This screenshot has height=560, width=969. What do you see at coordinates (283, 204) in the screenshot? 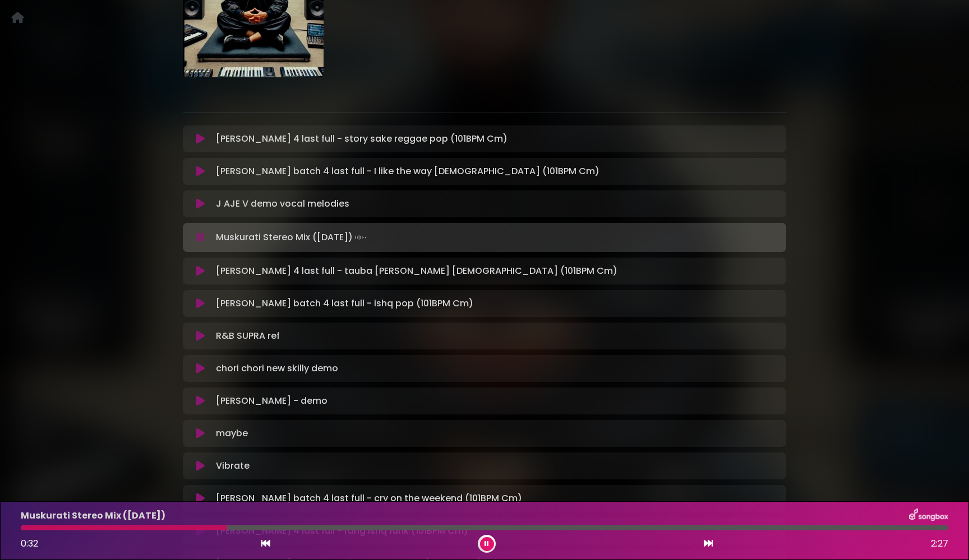
I see `p: J AJE V demo vocal melodies` at bounding box center [283, 204].